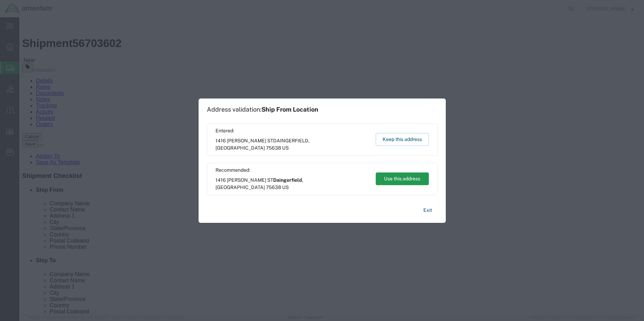 Image resolution: width=644 pixels, height=321 pixels. Describe the element at coordinates (292, 170) in the screenshot. I see `span: Recommended:` at that location.